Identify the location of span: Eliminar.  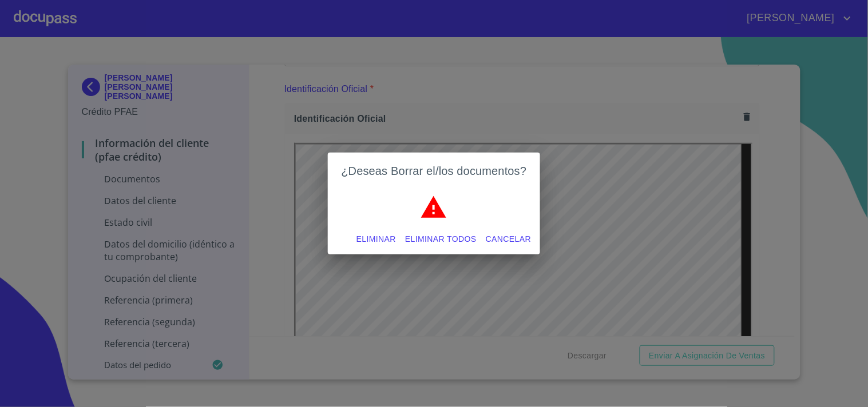
(376, 239).